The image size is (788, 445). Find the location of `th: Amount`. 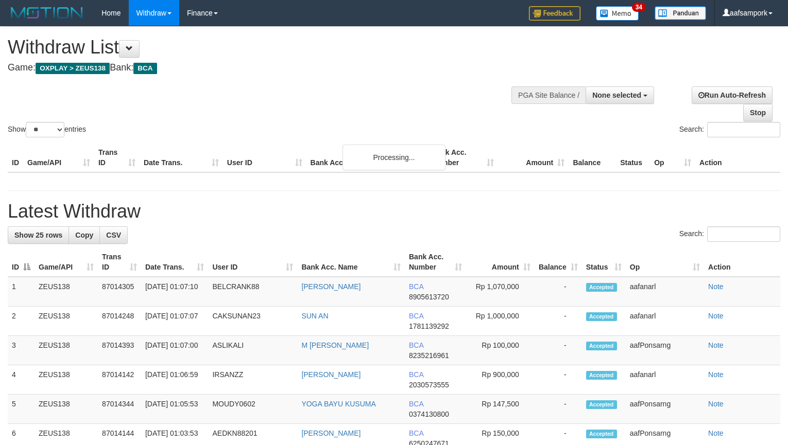

th: Amount is located at coordinates (533, 158).